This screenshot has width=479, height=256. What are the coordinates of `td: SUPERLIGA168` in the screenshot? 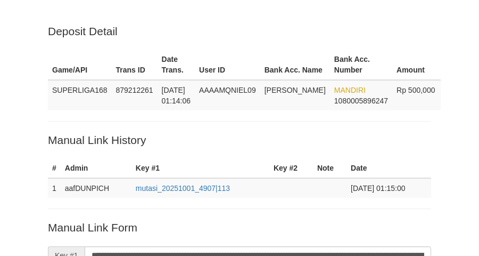 It's located at (80, 95).